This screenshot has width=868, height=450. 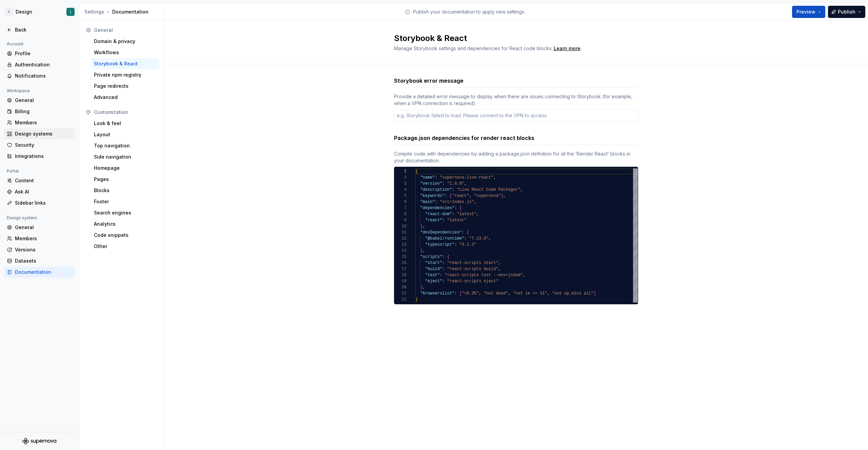 What do you see at coordinates (473, 281) in the screenshot?
I see `span: "react-scripts eject"` at bounding box center [473, 281].